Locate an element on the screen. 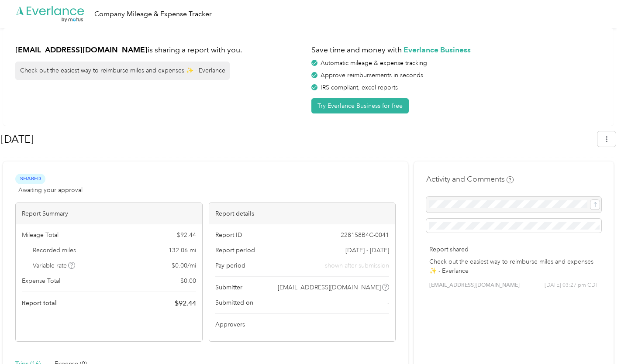 This screenshot has width=621, height=364. span: IRS compliant, excel reports is located at coordinates (359, 88).